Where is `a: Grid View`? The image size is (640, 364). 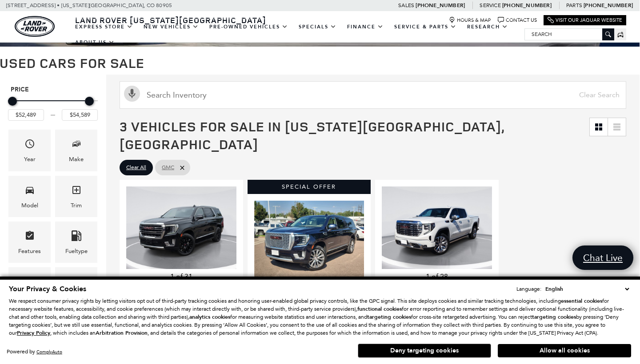
a: Grid View is located at coordinates (599, 127).